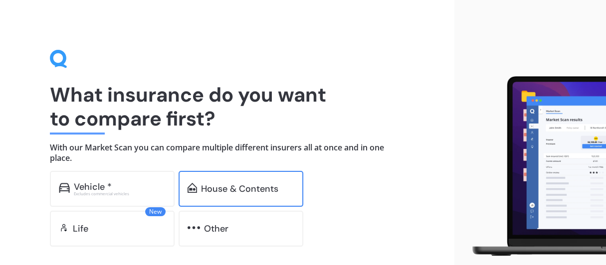 The width and height of the screenshot is (606, 265). I want to click on h1: What insurance do you want to compare first?, so click(227, 107).